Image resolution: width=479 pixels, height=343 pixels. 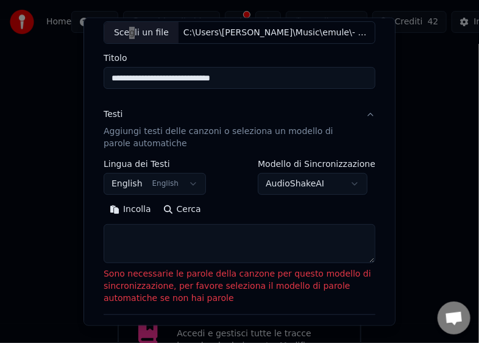 What do you see at coordinates (141, 32) in the screenshot?
I see `div: Scegli un file` at bounding box center [141, 32].